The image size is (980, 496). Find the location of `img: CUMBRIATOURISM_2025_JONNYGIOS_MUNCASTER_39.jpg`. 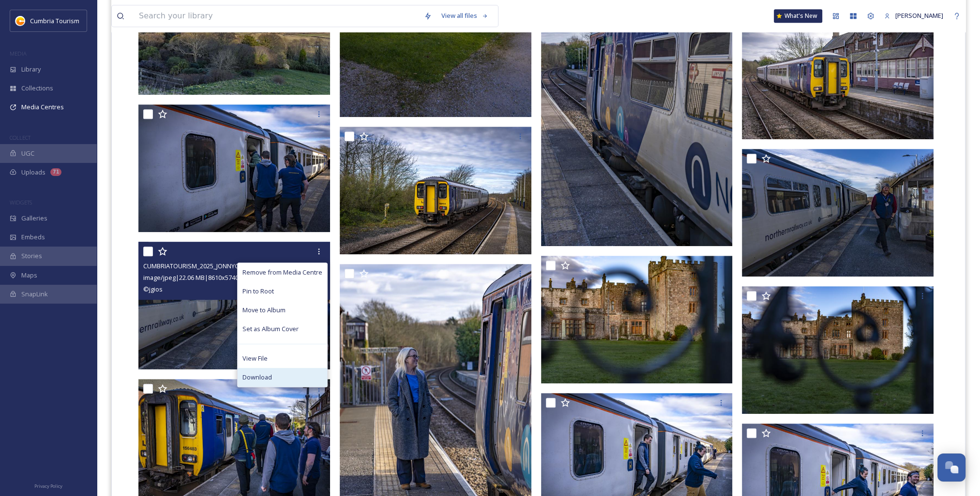

img: CUMBRIATOURISM_2025_JONNYGIOS_MUNCASTER_39.jpg is located at coordinates (234, 306).